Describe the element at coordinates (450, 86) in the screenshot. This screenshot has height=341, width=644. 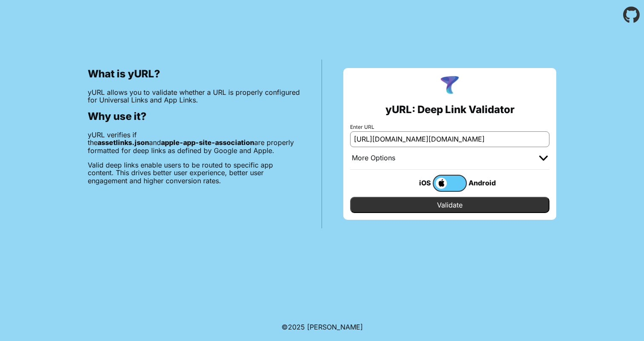
I see `img: yURL Logo` at that location.